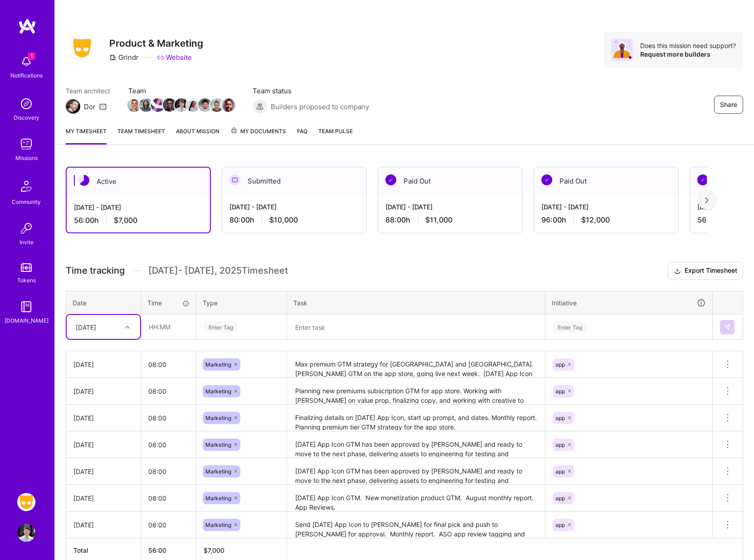 The width and height of the screenshot is (754, 560). I want to click on img: User Avatar, so click(26, 533).